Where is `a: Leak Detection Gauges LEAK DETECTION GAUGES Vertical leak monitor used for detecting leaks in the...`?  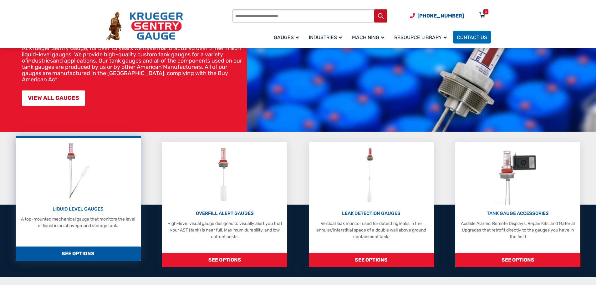 a: Leak Detection Gauges LEAK DETECTION GAUGES Vertical leak monitor used for detecting leaks in the... is located at coordinates (371, 205).